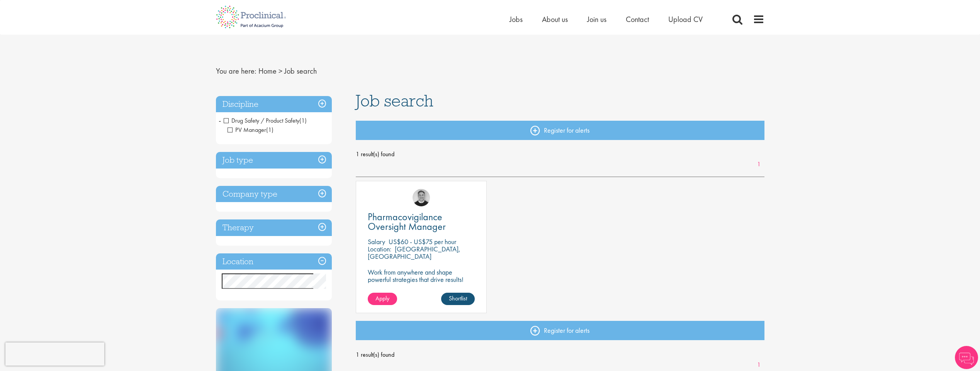 The height and width of the screenshot is (371, 980). I want to click on a: Shortlist, so click(458, 299).